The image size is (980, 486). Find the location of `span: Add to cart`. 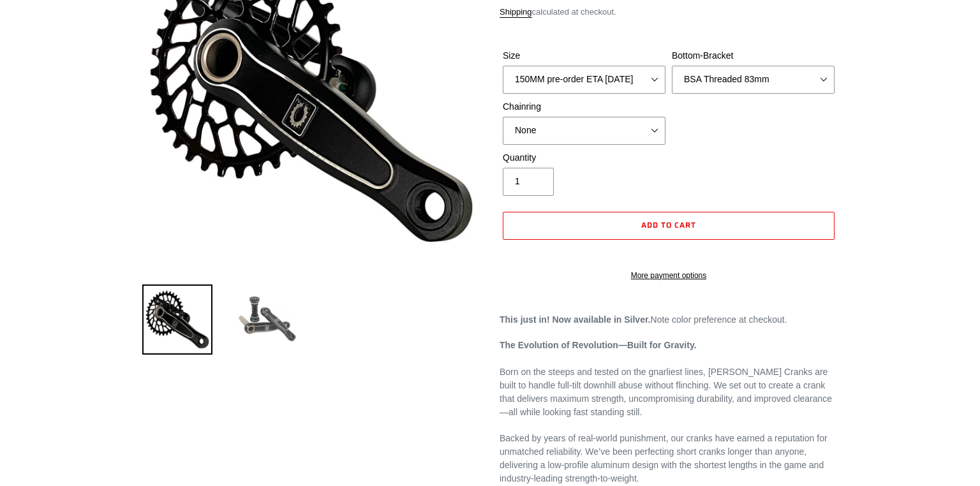

span: Add to cart is located at coordinates (669, 225).